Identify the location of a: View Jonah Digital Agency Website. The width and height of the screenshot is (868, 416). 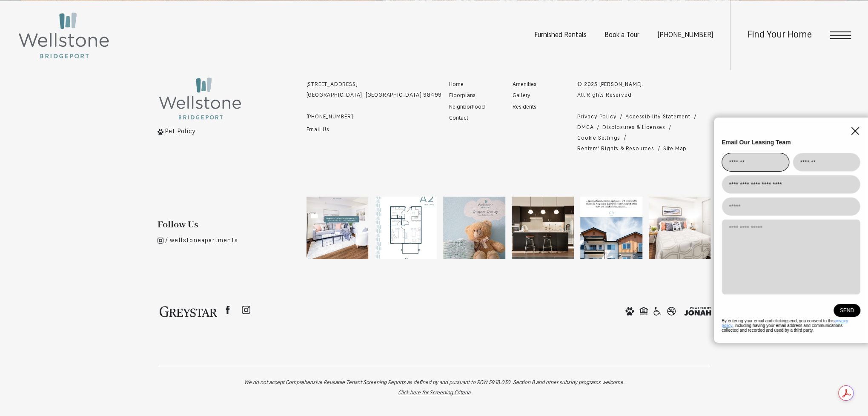
(698, 312).